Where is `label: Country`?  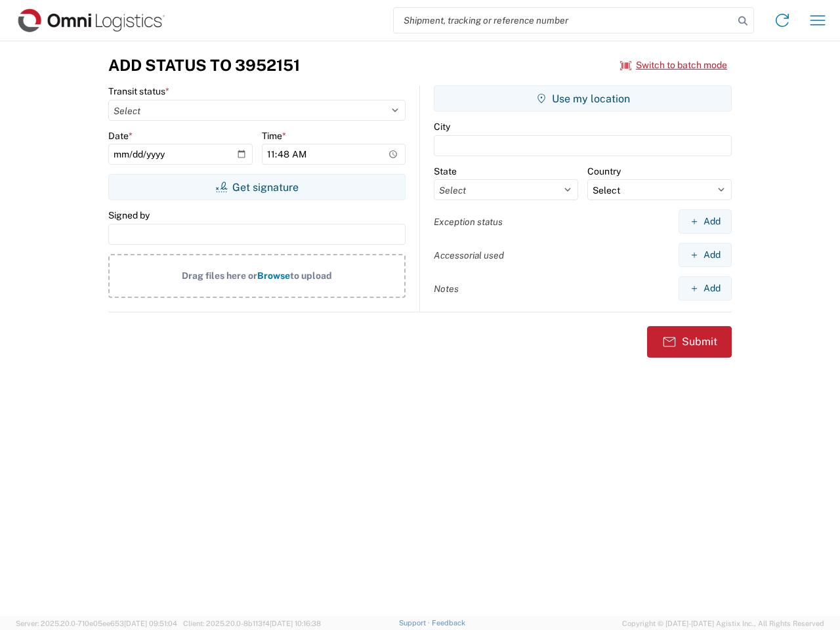 label: Country is located at coordinates (604, 171).